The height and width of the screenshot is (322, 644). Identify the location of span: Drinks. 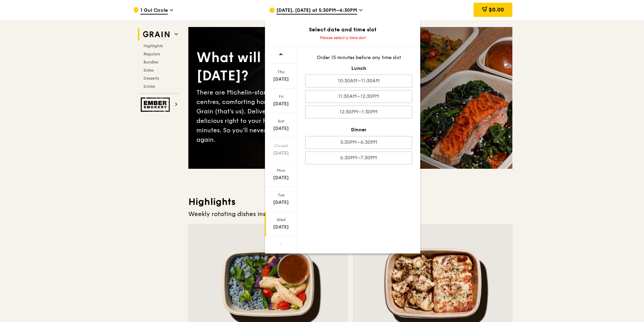
(149, 86).